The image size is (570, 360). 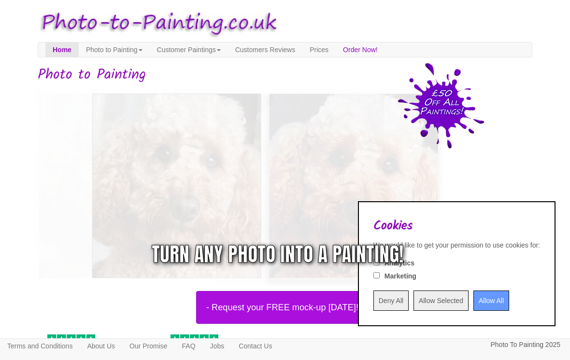 What do you see at coordinates (255, 346) in the screenshot?
I see `a: Contact Us` at bounding box center [255, 346].